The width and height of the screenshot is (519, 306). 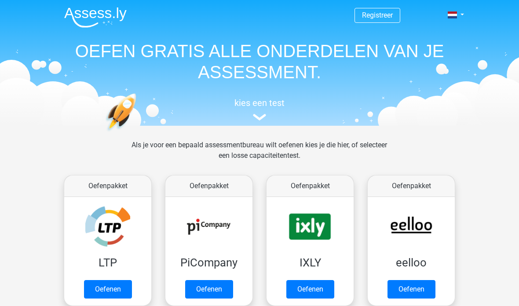 What do you see at coordinates (260, 109) in the screenshot?
I see `a: kies een test` at bounding box center [260, 109].